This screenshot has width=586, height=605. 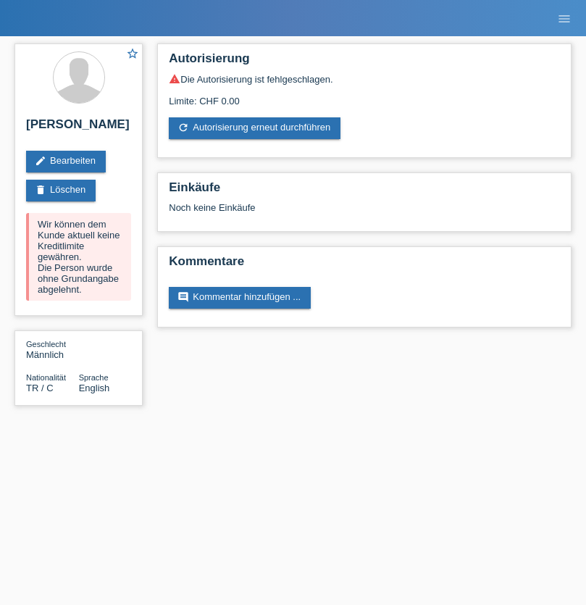 What do you see at coordinates (364, 213) in the screenshot?
I see `div: Noch keine Einkäufe` at bounding box center [364, 213].